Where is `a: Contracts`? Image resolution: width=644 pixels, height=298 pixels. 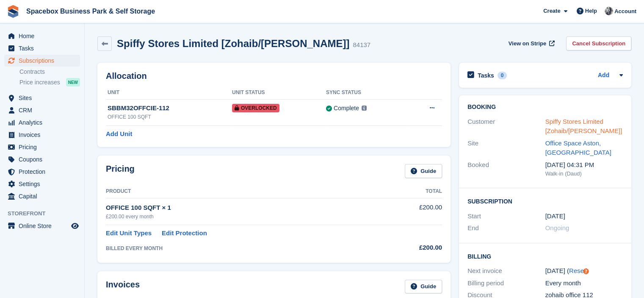
a: Contracts is located at coordinates (50, 71).